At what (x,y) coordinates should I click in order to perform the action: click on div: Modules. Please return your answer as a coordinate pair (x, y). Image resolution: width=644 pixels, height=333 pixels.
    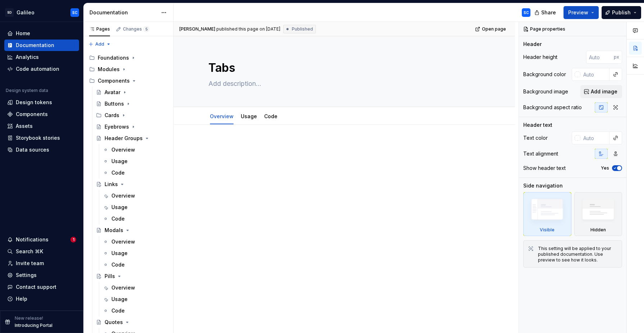
    Looking at the image, I should click on (109, 69).